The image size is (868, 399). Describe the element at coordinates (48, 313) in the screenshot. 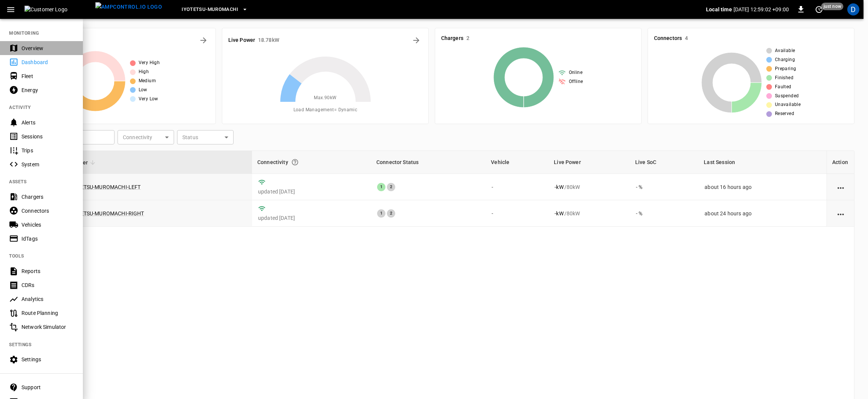

I see `div: Route Planning` at that location.